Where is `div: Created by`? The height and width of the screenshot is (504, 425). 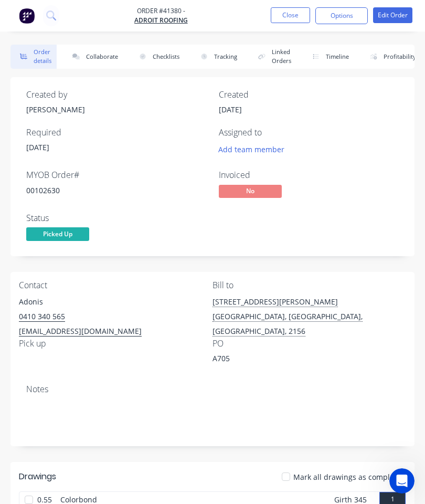
div: Created by is located at coordinates (116, 94).